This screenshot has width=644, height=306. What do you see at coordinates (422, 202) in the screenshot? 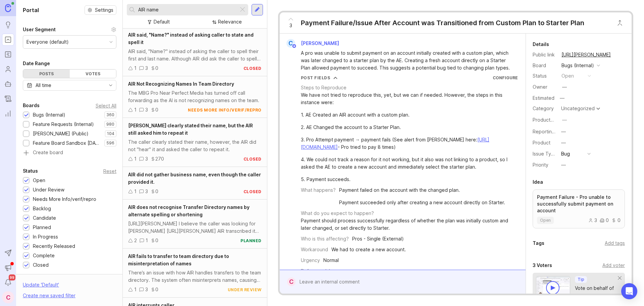
I see `div: Payment succeeded only after creating a new account directly on Starter.` at bounding box center [422, 202].